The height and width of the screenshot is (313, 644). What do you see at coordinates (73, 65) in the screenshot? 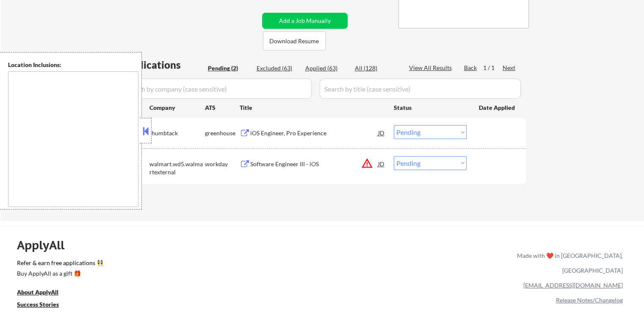
I see `div: Location Inclusions:` at bounding box center [73, 65].